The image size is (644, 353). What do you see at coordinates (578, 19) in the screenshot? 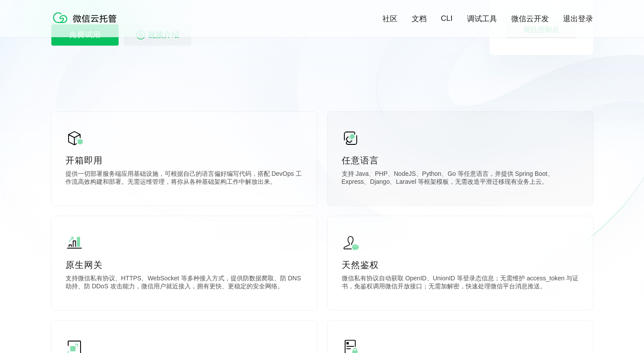
I see `a: 退出登录` at bounding box center [578, 19].